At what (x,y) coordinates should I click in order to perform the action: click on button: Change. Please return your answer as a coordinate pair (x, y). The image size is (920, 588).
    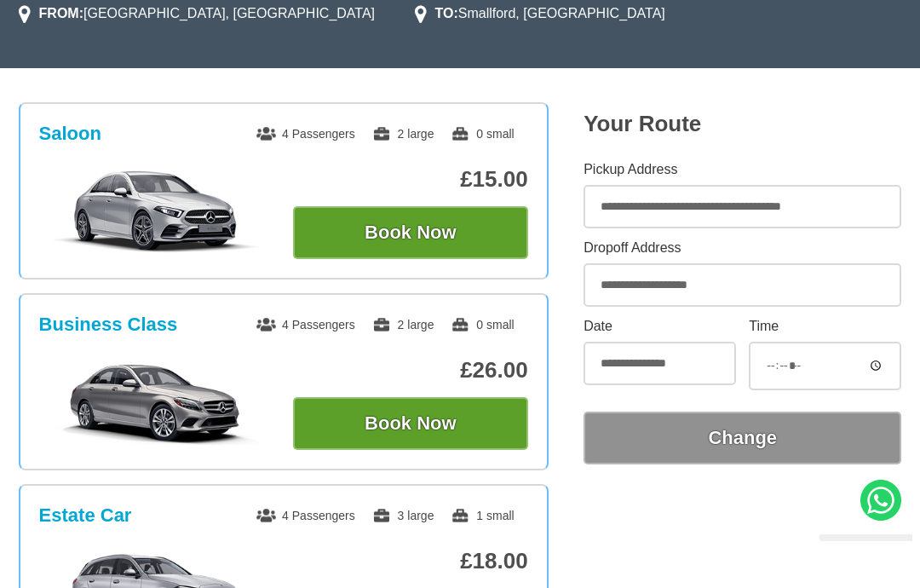
    Looking at the image, I should click on (742, 438).